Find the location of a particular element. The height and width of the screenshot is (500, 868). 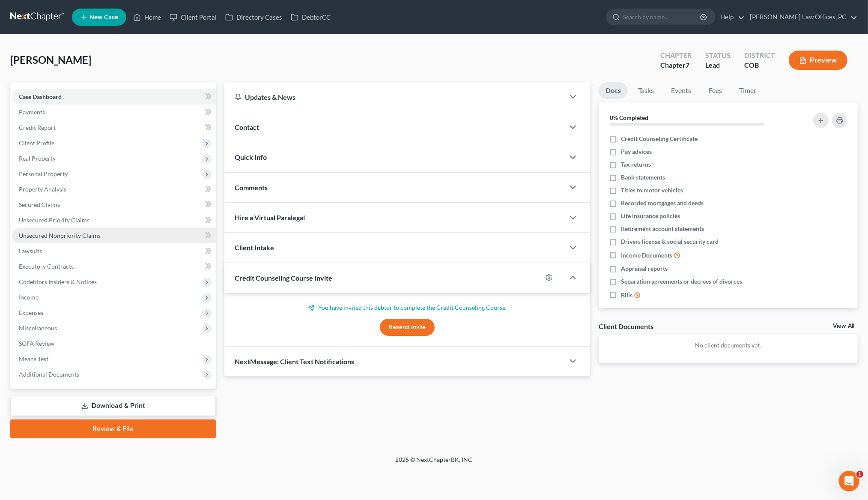

span: Means Test is located at coordinates (33, 359).